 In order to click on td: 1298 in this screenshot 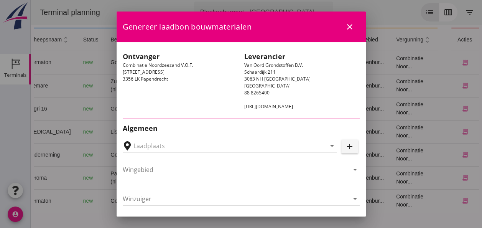, I will do `click(160, 109)`.